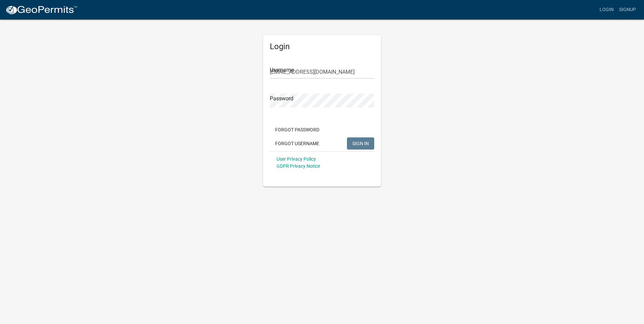 The width and height of the screenshot is (644, 324). What do you see at coordinates (606, 9) in the screenshot?
I see `a: Login` at bounding box center [606, 9].